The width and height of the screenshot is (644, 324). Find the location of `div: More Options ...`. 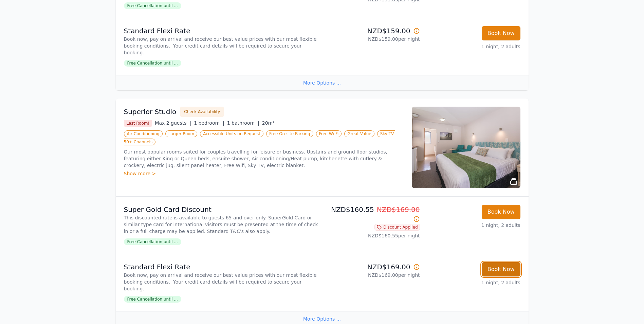

div: More Options ... is located at coordinates (322, 82).